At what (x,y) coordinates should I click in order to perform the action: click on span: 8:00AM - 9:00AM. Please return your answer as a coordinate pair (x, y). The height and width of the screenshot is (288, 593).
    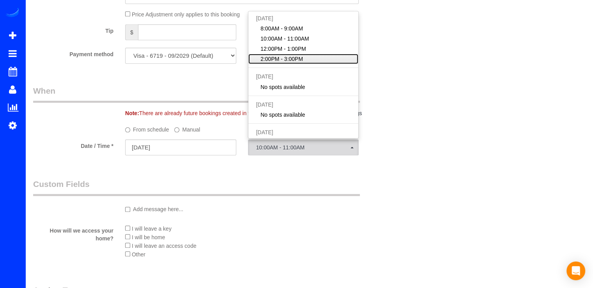
    Looking at the image, I should click on (282, 28).